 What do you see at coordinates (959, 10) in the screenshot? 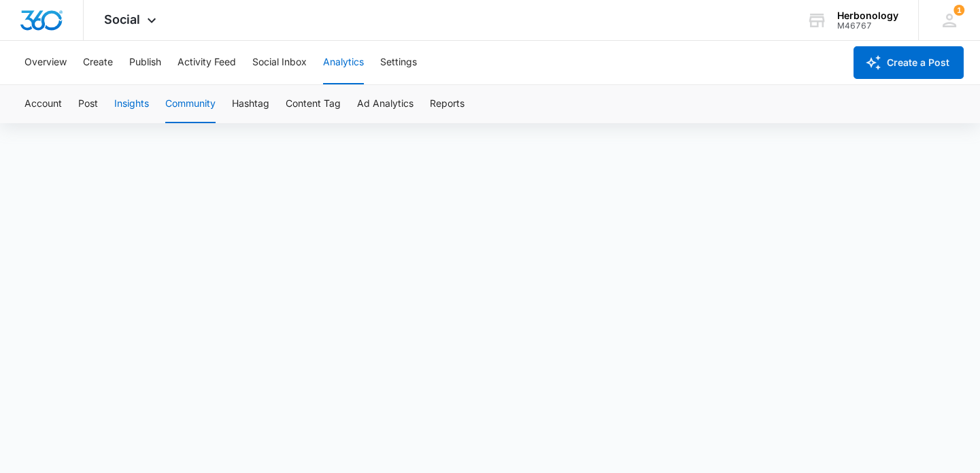
I see `div: notifications count` at bounding box center [959, 10].